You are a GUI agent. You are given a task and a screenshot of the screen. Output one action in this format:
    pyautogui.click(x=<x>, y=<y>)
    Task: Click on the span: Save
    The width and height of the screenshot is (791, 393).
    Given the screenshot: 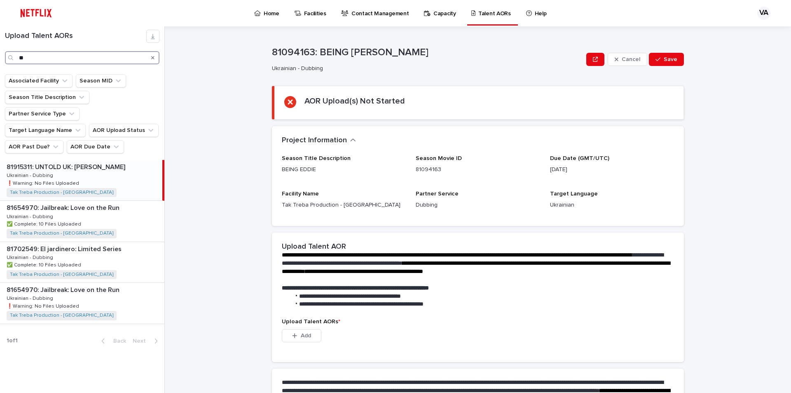 What is the action you would take?
    pyautogui.click(x=670, y=59)
    